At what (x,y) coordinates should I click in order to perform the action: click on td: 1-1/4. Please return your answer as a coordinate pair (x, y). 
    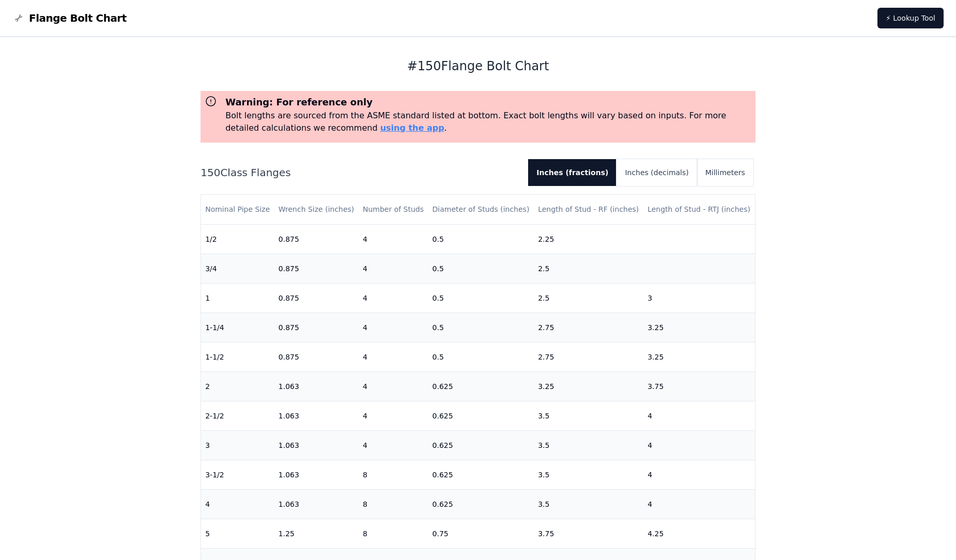
    Looking at the image, I should click on (238, 326).